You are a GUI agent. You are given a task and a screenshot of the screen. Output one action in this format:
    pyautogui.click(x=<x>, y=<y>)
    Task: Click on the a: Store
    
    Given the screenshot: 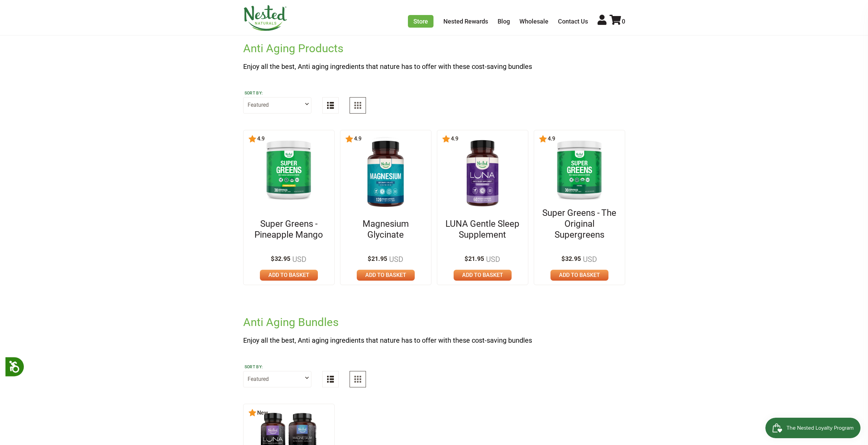 What is the action you would take?
    pyautogui.click(x=421, y=21)
    